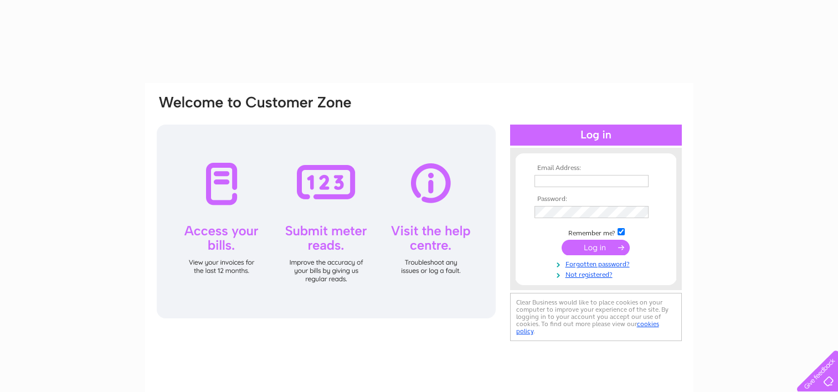 Image resolution: width=838 pixels, height=392 pixels. Describe the element at coordinates (596, 199) in the screenshot. I see `th: Password:` at that location.